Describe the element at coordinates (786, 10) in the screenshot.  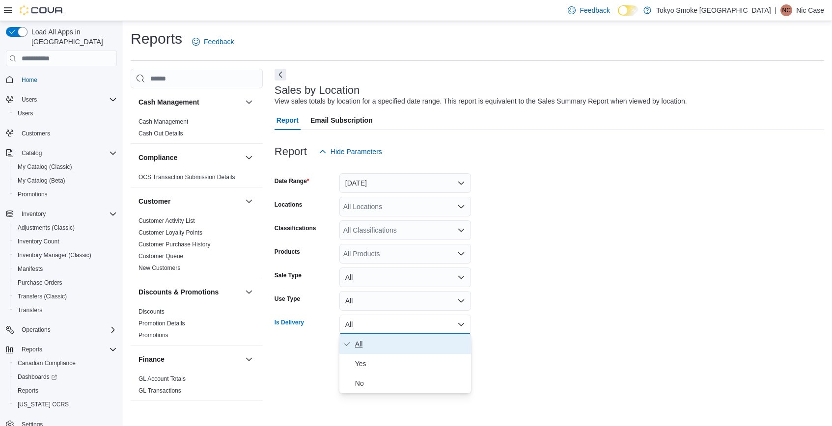
I see `div: Nic Case` at that location.